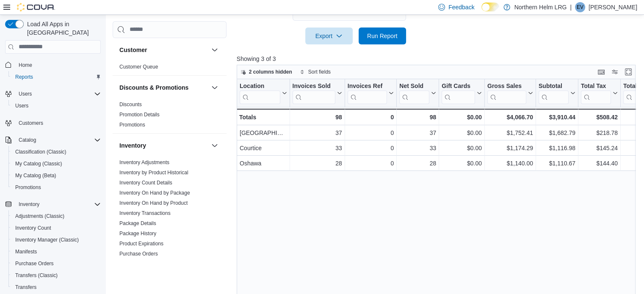  I want to click on button: Invoices Sold, so click(317, 93).